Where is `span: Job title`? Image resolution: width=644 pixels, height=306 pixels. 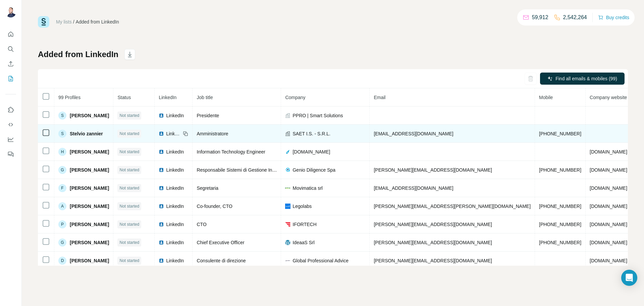 span: Job title is located at coordinates (204, 98).